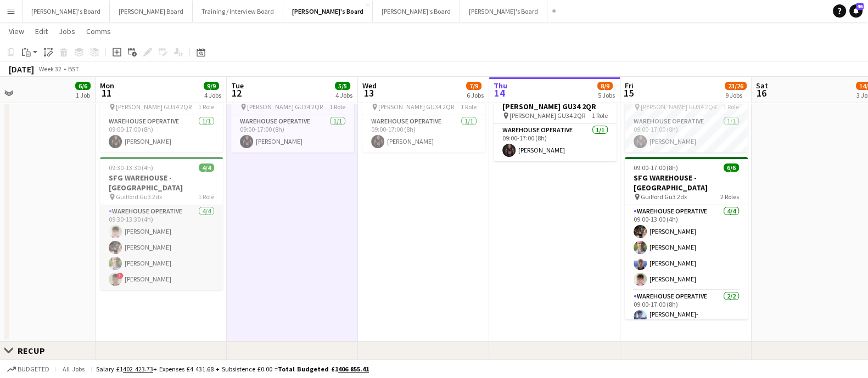 The height and width of the screenshot is (378, 868). What do you see at coordinates (50, 69) in the screenshot?
I see `span: Week 32` at bounding box center [50, 69].